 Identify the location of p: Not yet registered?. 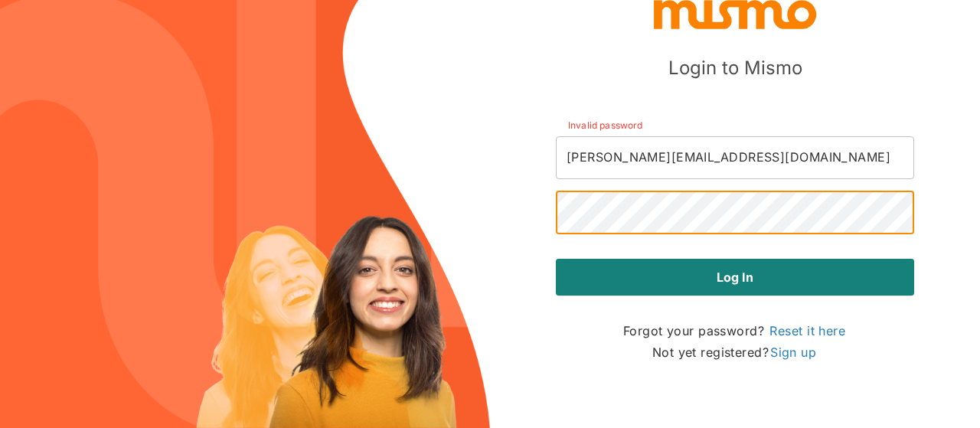
(735, 352).